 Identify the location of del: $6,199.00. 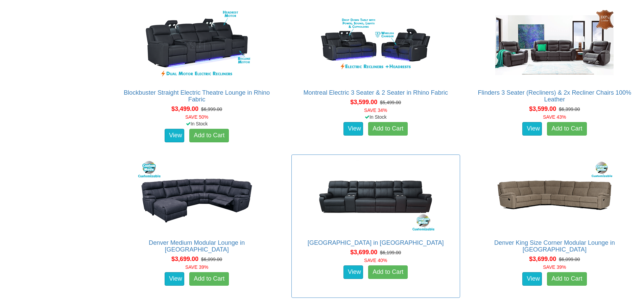
(390, 252).